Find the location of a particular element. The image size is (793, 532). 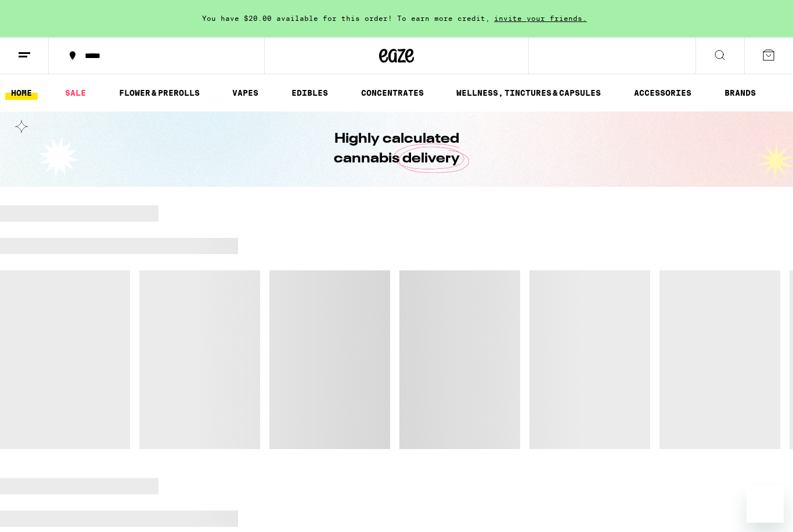

a: CONCENTRATES is located at coordinates (393, 93).